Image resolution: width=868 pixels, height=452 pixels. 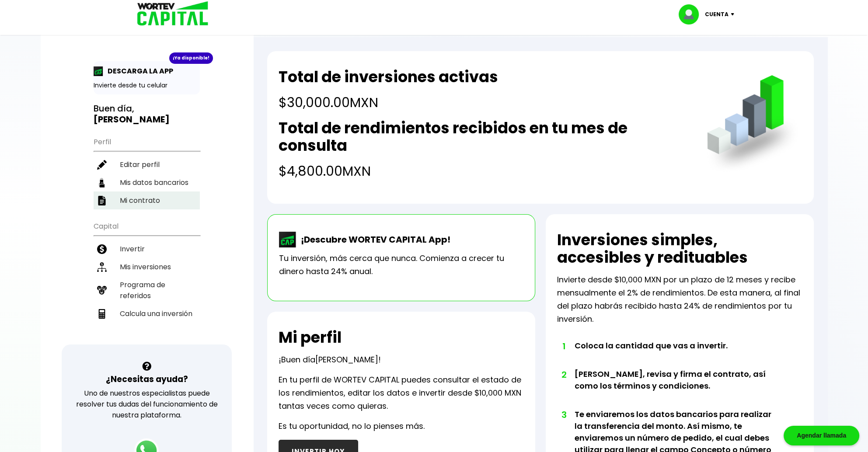 I want to click on ul: Capital, so click(x=147, y=280).